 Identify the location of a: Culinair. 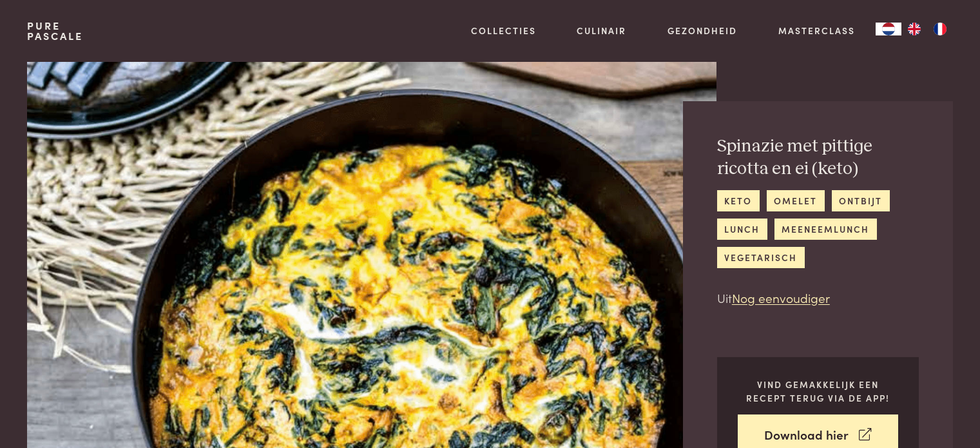
(601, 31).